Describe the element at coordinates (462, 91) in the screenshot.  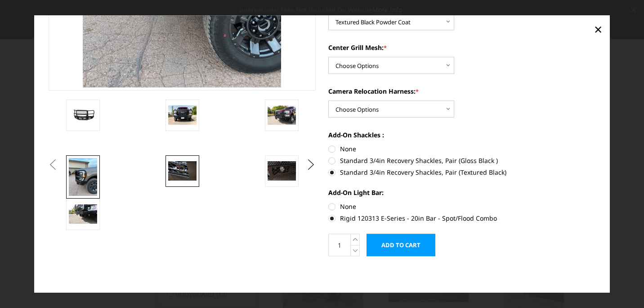
I see `label: Camera Relocation Harness:` at that location.